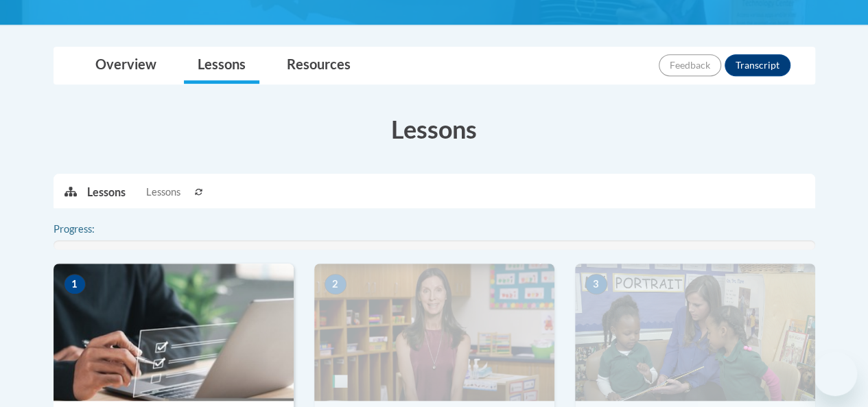 The image size is (868, 407). What do you see at coordinates (163, 192) in the screenshot?
I see `span: Lessons` at bounding box center [163, 192].